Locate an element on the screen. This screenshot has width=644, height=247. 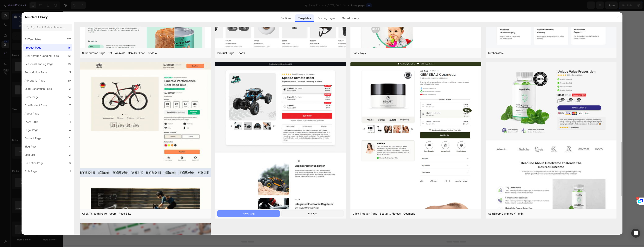
div: 5 is located at coordinates (70, 72).